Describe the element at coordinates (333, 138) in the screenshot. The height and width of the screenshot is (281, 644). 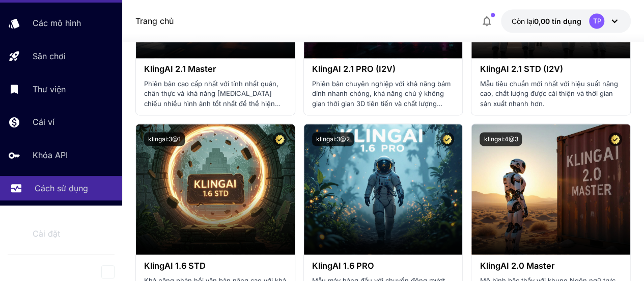
I see `button: klingai:3@2` at that location.